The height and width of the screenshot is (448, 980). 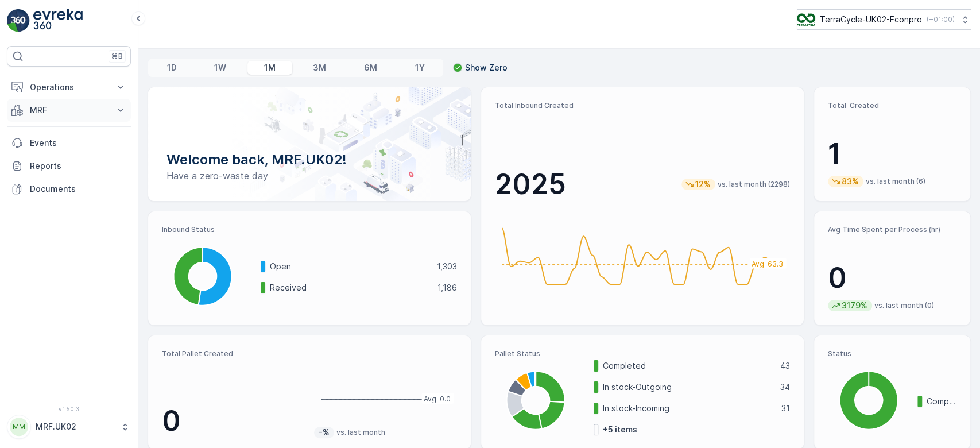 I want to click on p: 34, so click(x=785, y=387).